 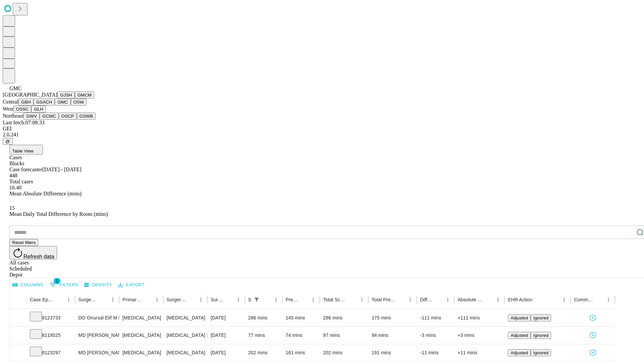 What do you see at coordinates (50, 318) in the screenshot?
I see `div: 8123733` at bounding box center [50, 318].